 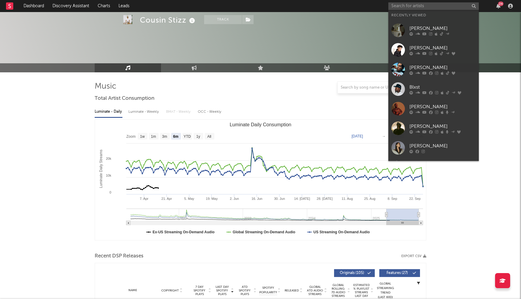 I want to click on text: 21. Apr, so click(x=167, y=199).